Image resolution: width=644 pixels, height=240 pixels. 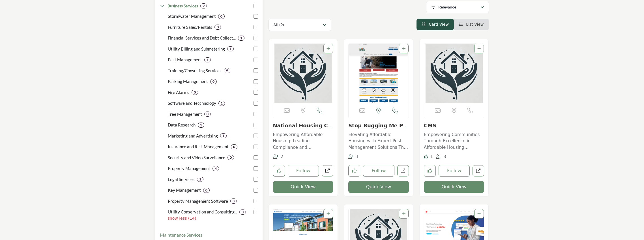 What do you see at coordinates (379, 126) in the screenshot?
I see `h3: Stop Bugging Me Pest Control` at bounding box center [379, 126].